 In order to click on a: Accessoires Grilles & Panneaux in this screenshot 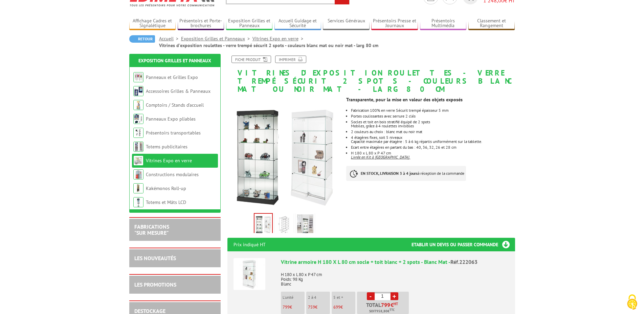, I will do `click(178, 91)`.